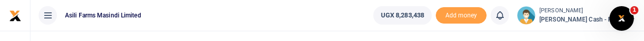 Image resolution: width=644 pixels, height=41 pixels. What do you see at coordinates (402, 15) in the screenshot?
I see `a: UGX 8,283,438` at bounding box center [402, 15].